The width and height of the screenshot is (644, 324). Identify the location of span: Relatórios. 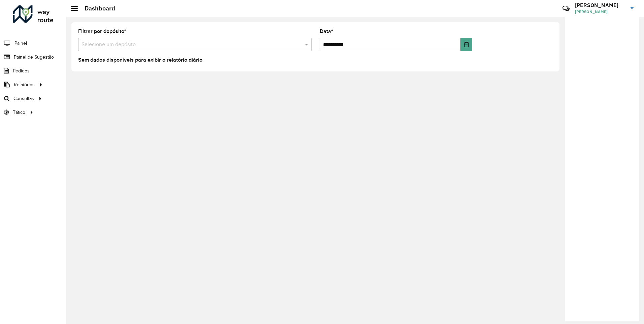
(24, 84).